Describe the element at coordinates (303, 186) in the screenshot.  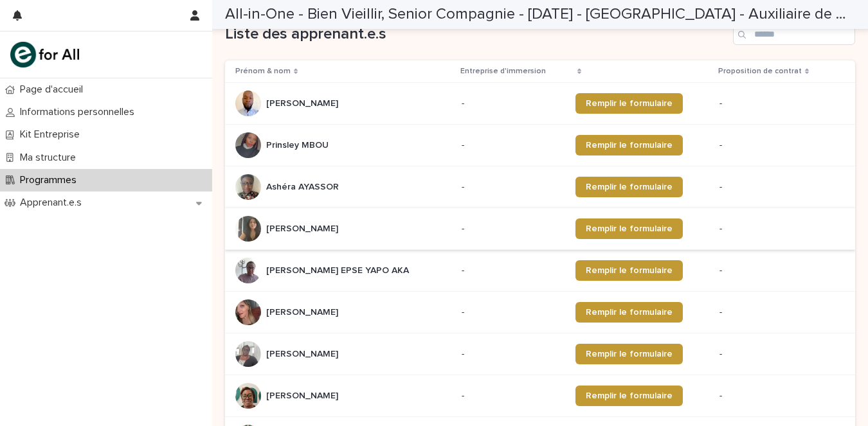
I see `p: Ashéra AYASSOR` at that location.